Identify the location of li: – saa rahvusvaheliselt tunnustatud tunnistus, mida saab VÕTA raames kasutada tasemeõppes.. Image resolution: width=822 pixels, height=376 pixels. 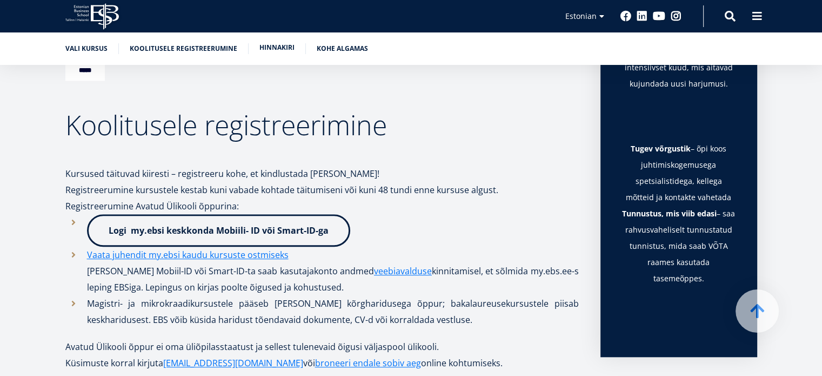
(679, 246).